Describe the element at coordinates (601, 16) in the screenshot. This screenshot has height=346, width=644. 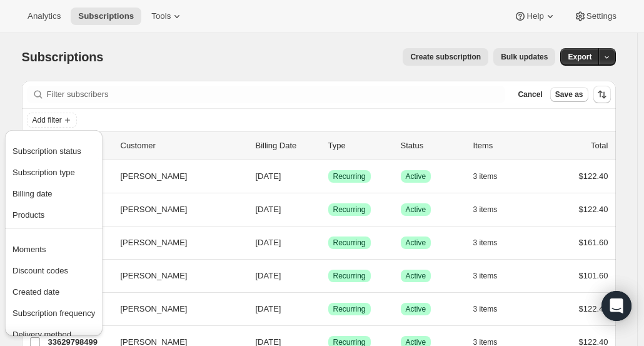
I see `span: Settings` at that location.